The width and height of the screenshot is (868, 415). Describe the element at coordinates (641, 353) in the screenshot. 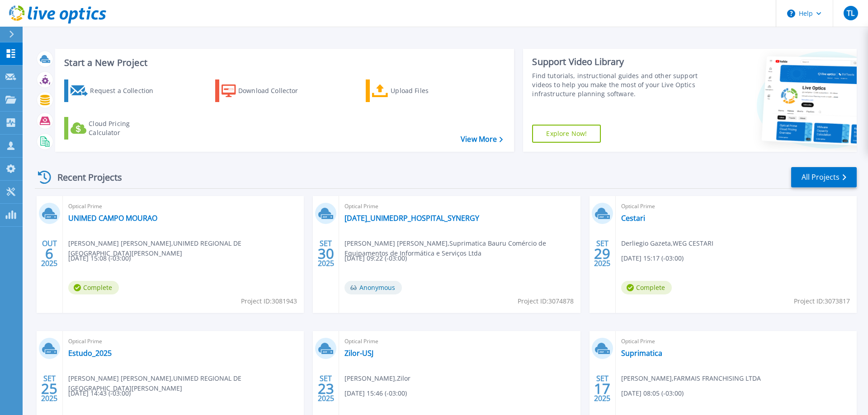

I see `a: Suprimatica` at that location.